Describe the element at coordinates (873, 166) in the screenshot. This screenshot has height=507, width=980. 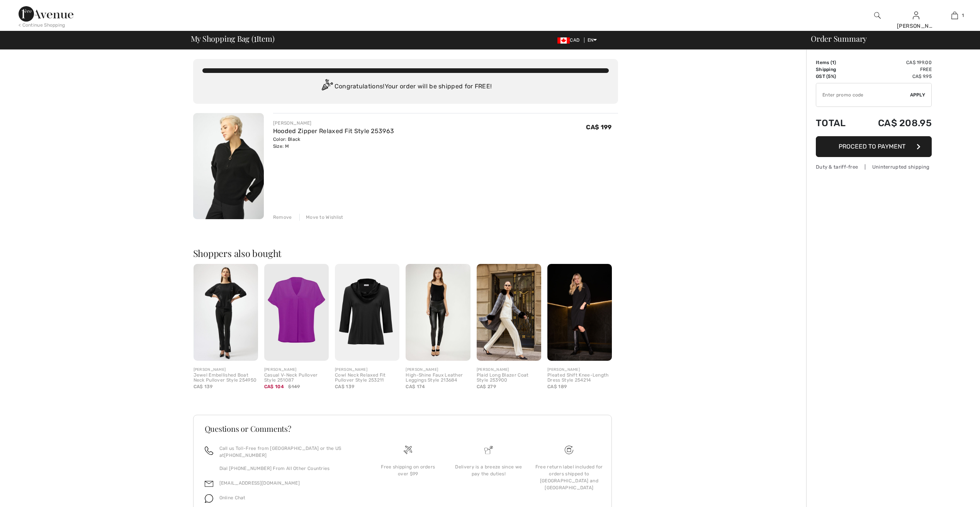
I see `div: Duty & tariff-free | Uninterrupted shipping` at that location.